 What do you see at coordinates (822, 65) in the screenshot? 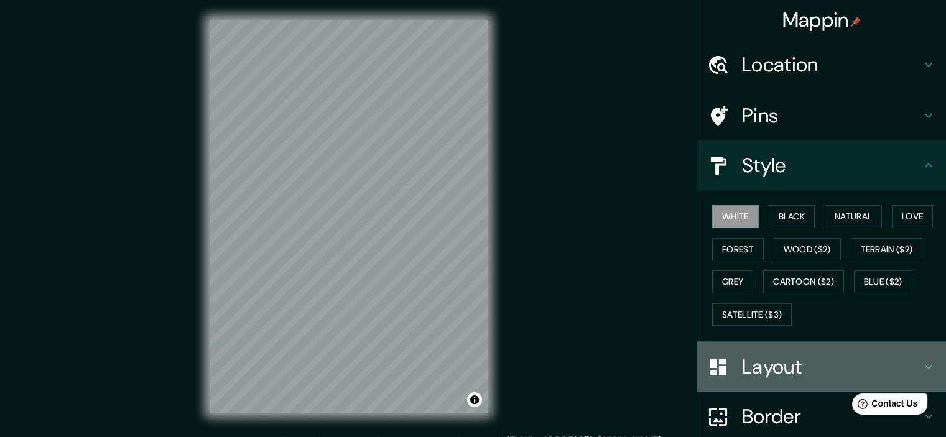
I see `div: Location` at bounding box center [822, 65].